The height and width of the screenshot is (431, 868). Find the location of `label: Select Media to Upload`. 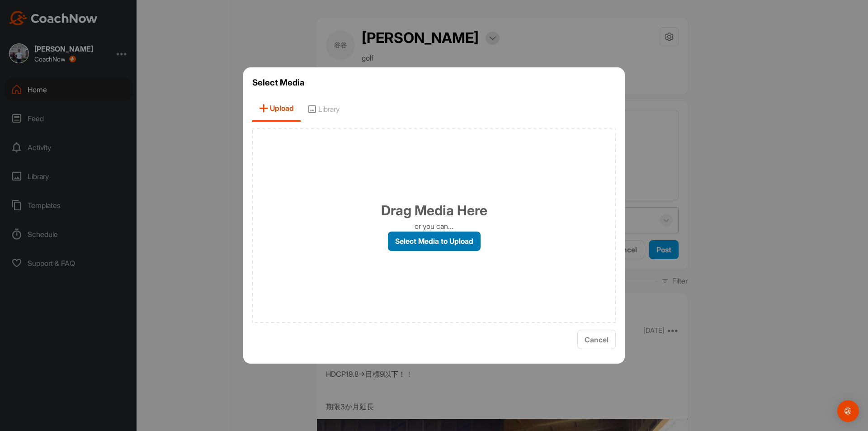

label: Select Media to Upload is located at coordinates (434, 241).